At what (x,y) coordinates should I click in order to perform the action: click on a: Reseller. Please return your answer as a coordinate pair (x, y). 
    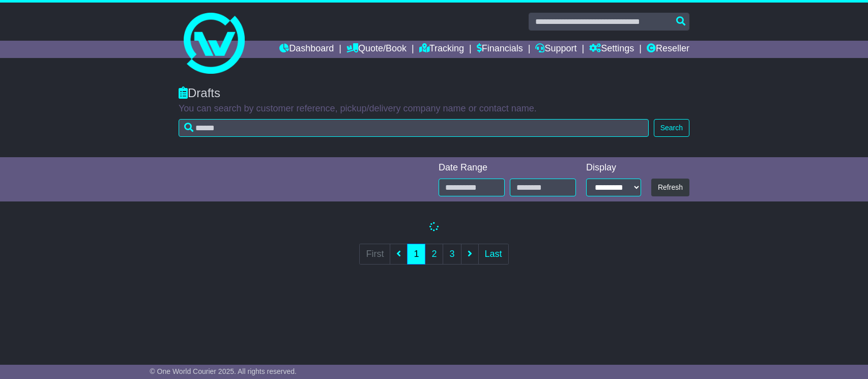
    Looking at the image, I should click on (668, 49).